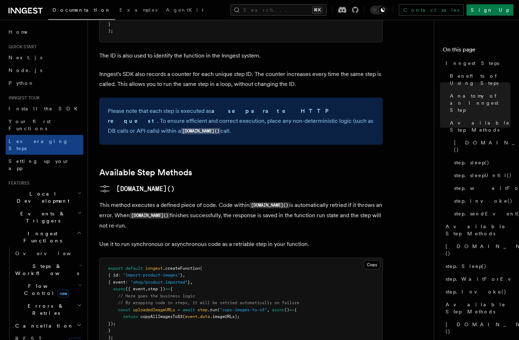 This screenshot has width=519, height=340. Describe the element at coordinates (45, 109) in the screenshot. I see `span: Install the SDK` at that location.